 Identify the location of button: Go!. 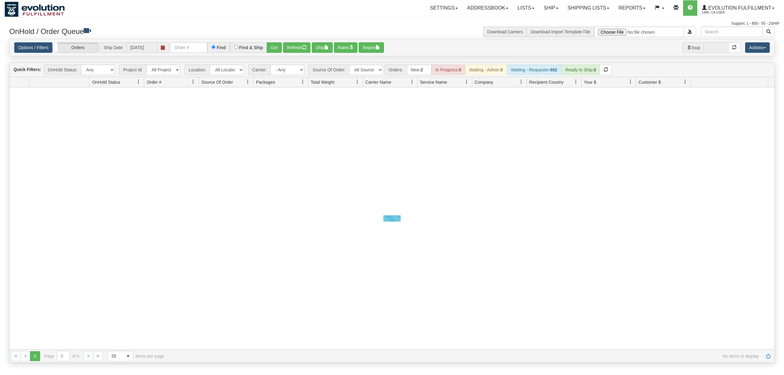
(274, 48).